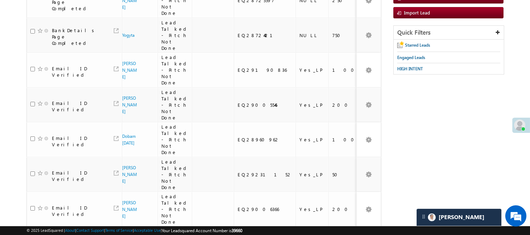  Describe the element at coordinates (265, 35) in the screenshot. I see `div: EQ28724421` at that location.